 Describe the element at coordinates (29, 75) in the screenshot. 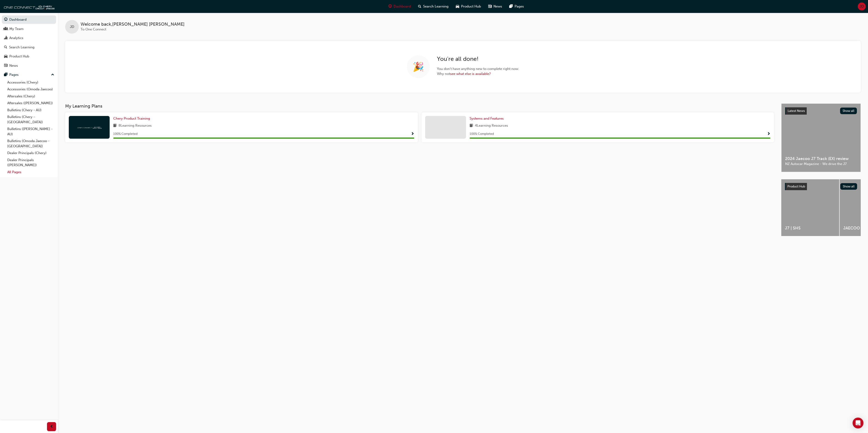

I see `button: Pages` at that location.